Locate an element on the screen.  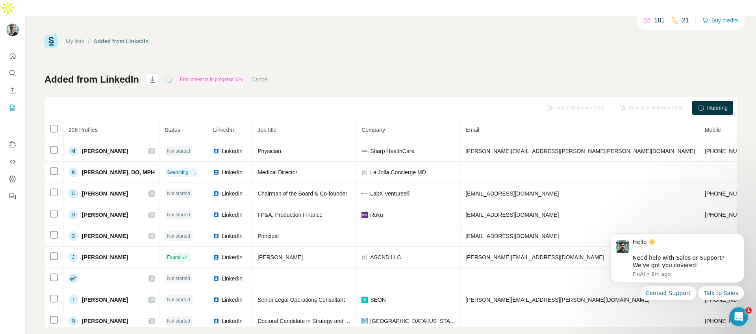
span: Medical Director is located at coordinates (277, 172).